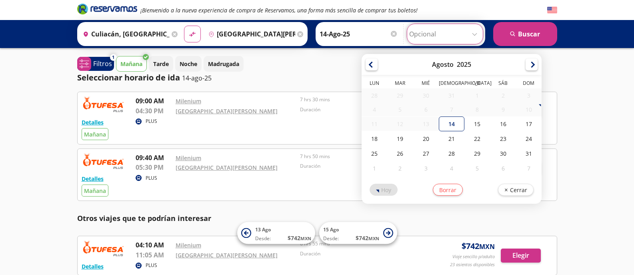 The width and height of the screenshot is (634, 275). What do you see at coordinates (525, 34) in the screenshot?
I see `button: Buscar` at bounding box center [525, 34].